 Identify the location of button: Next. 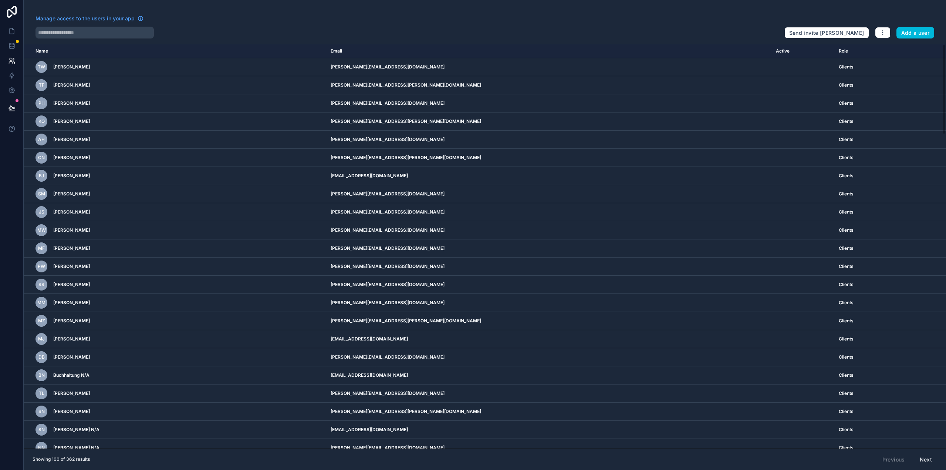
(925, 459).